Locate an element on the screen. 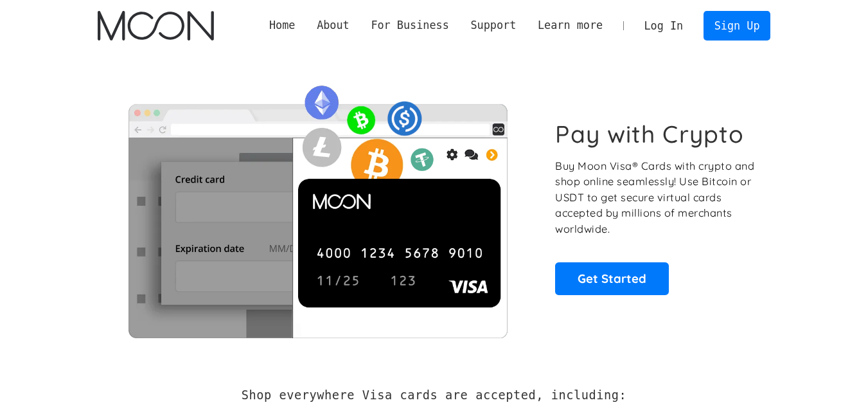  a: Sign Up is located at coordinates (737, 25).